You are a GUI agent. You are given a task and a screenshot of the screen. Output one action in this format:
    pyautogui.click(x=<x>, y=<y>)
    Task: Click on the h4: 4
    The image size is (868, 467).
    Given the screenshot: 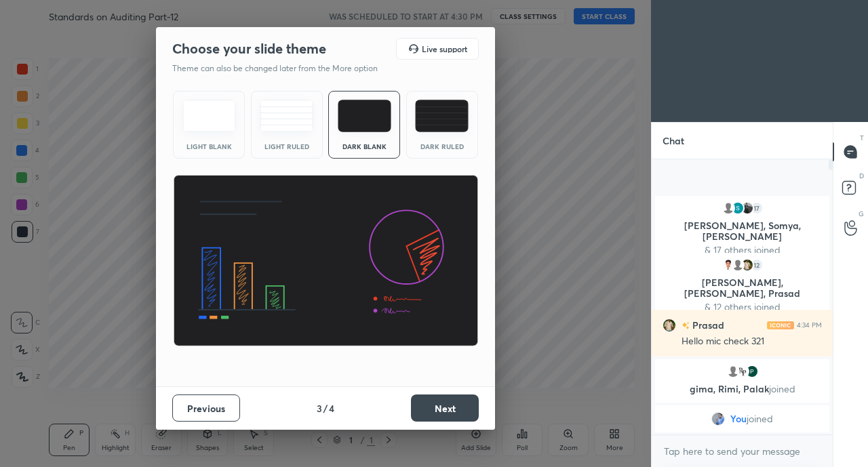 What is the action you would take?
    pyautogui.click(x=332, y=408)
    